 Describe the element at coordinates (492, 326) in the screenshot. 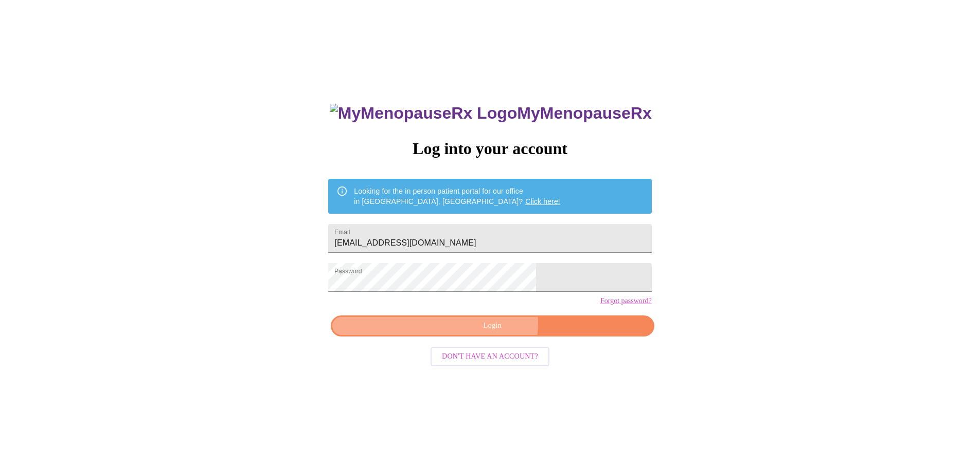

I see `span: Login` at that location.